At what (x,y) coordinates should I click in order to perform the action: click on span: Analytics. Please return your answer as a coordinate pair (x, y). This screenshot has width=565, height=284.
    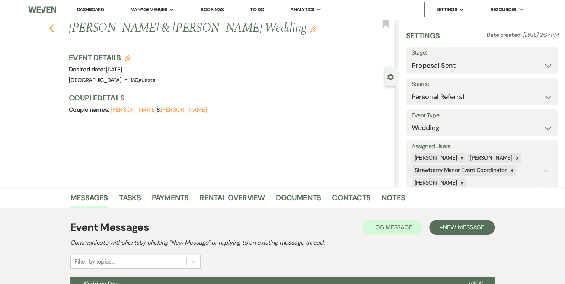
    Looking at the image, I should click on (302, 10).